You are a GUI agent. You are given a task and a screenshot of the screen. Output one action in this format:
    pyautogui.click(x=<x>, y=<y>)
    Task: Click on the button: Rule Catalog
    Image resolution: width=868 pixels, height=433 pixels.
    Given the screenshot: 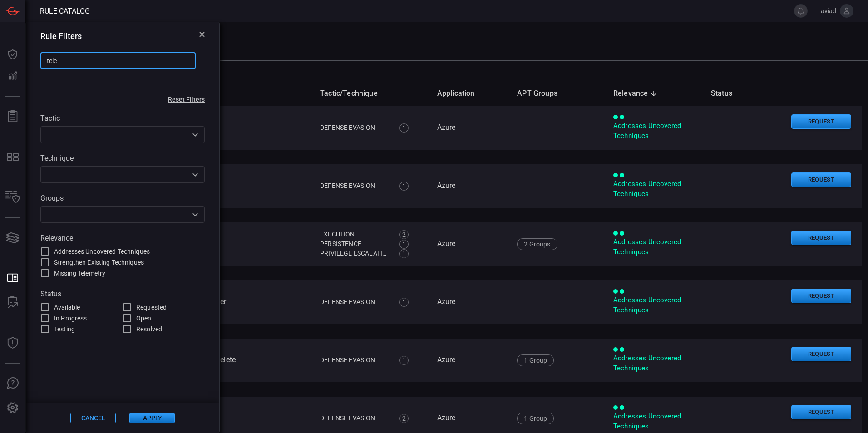 What is the action you would take?
    pyautogui.click(x=13, y=278)
    